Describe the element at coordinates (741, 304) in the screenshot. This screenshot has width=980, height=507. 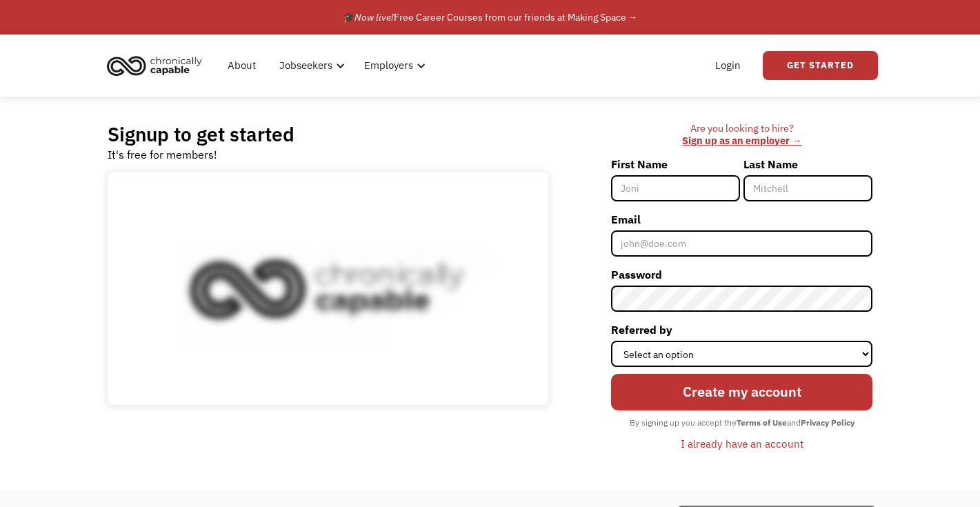
I see `form: Member-Signup-Form` at that location.